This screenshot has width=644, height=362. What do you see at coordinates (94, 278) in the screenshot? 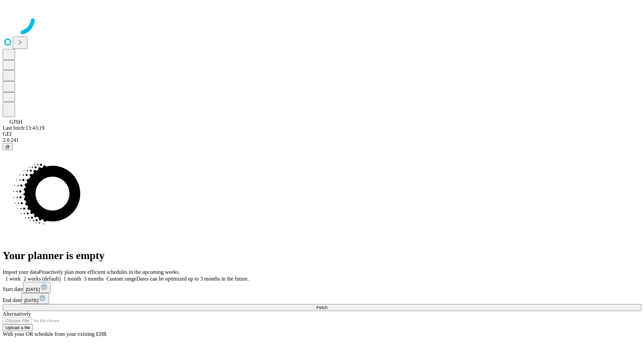
I see `span: 3 months` at bounding box center [94, 278].